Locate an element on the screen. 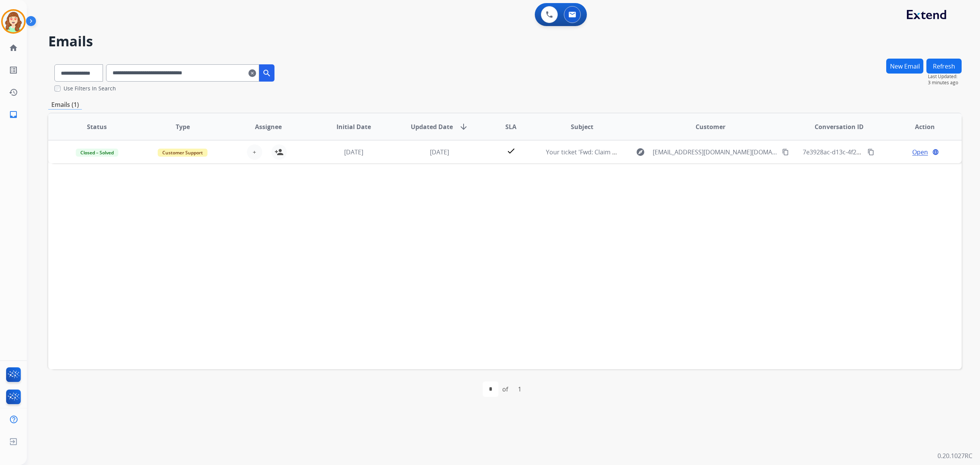 This screenshot has width=980, height=465. span: Status is located at coordinates (97, 127).